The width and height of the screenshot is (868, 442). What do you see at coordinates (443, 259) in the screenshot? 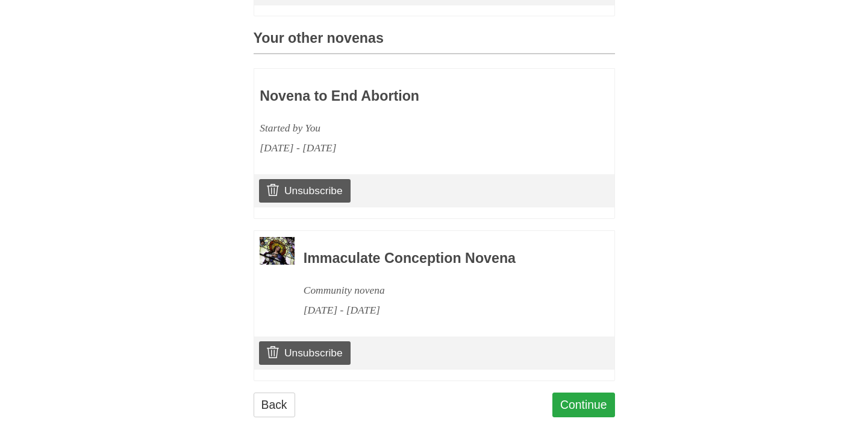
I see `h3: Immaculate Conception Novena` at bounding box center [443, 259].